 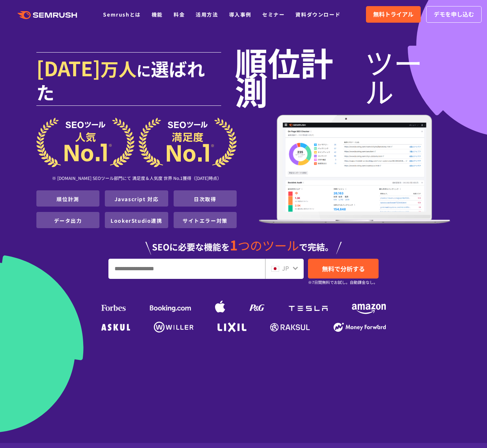 What do you see at coordinates (157, 14) in the screenshot?
I see `a: 機能` at bounding box center [157, 14].